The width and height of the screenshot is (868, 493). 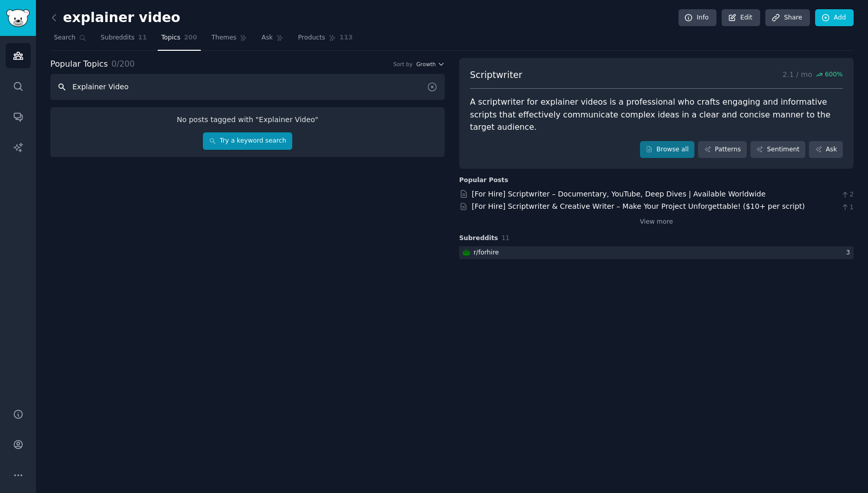 What do you see at coordinates (698, 18) in the screenshot?
I see `a: Info` at bounding box center [698, 18].